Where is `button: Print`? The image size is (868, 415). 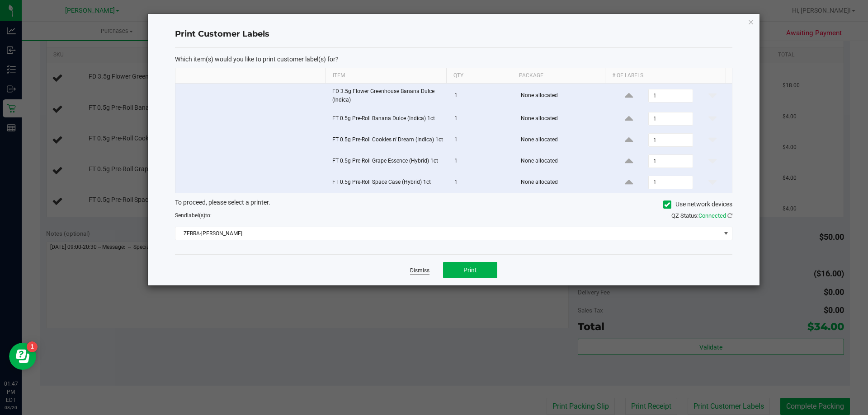
button: Print is located at coordinates (470, 270).